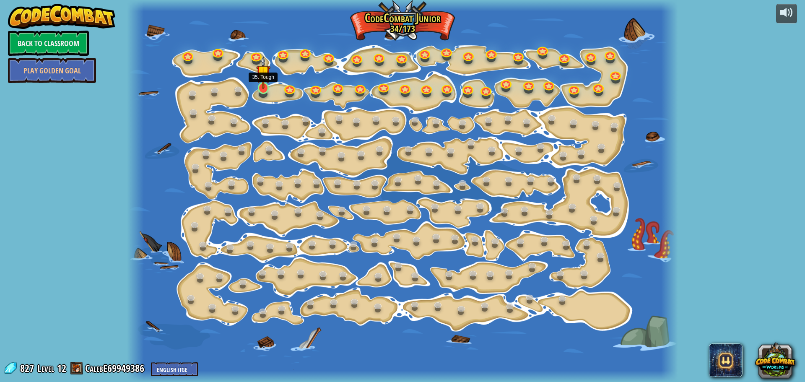 This screenshot has height=382, width=805. Describe the element at coordinates (116, 368) in the screenshot. I see `a: CalebE69949386` at that location.